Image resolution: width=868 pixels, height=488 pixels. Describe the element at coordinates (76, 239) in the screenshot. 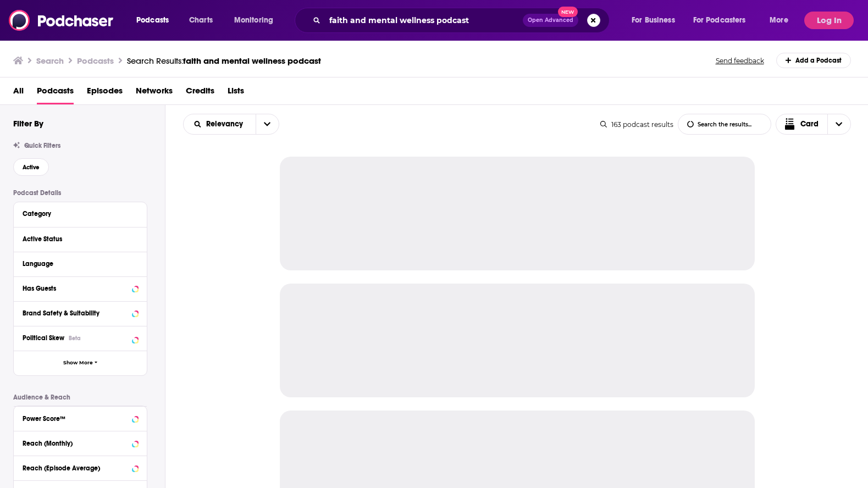

I see `div: Active Status` at that location.